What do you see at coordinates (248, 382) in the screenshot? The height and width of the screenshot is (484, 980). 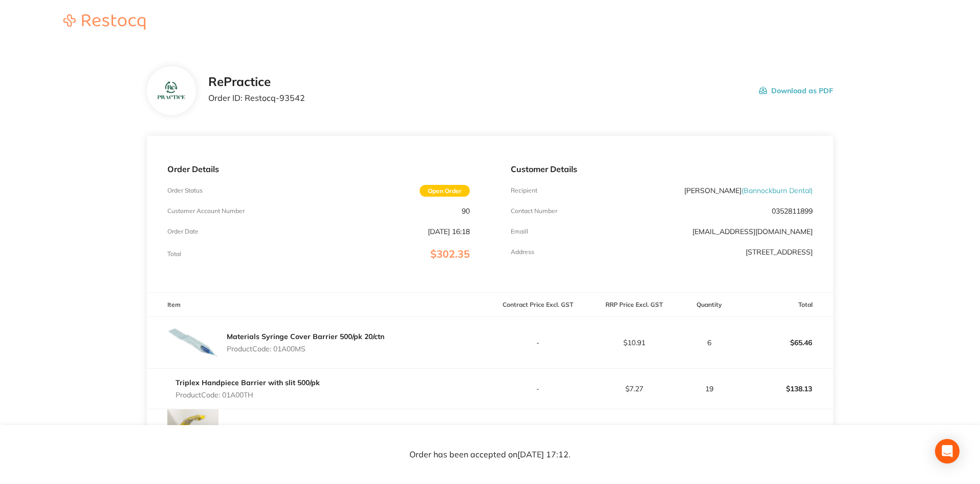 I see `a: Triplex Handpiece Barrier with slit 500/pk` at bounding box center [248, 382].